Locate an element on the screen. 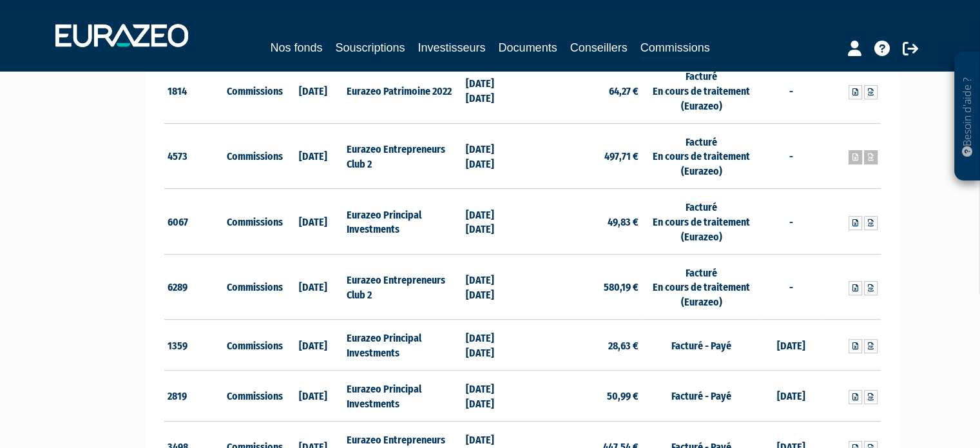 This screenshot has width=980, height=448. td: 580,19 € is located at coordinates (582, 287).